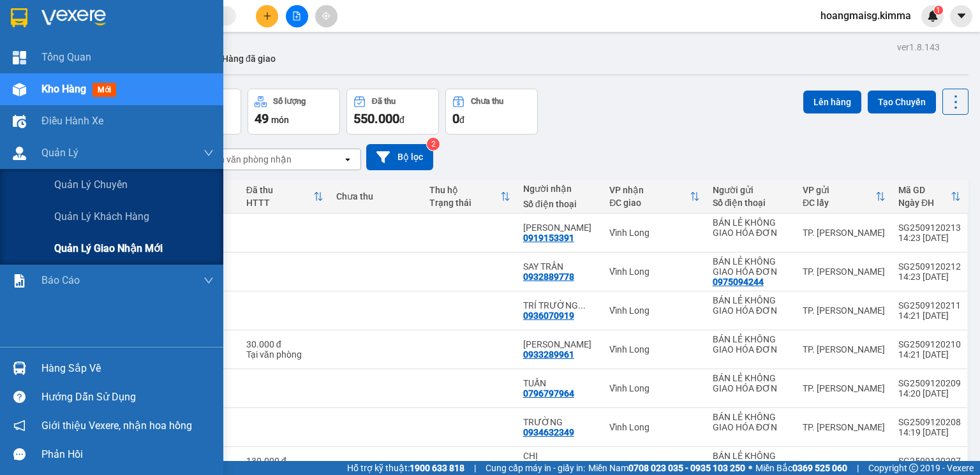 This screenshot has width=980, height=475. Describe the element at coordinates (117, 425) in the screenshot. I see `span: Giới thiệu Vexere, nhận hoa hồng` at that location.